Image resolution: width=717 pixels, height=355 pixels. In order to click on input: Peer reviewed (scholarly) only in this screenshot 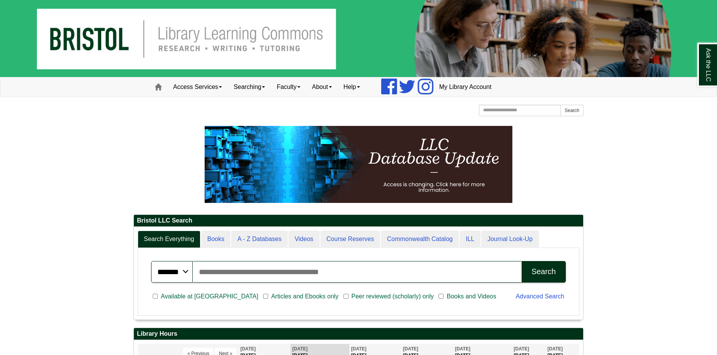, I will do `click(346, 296)`.